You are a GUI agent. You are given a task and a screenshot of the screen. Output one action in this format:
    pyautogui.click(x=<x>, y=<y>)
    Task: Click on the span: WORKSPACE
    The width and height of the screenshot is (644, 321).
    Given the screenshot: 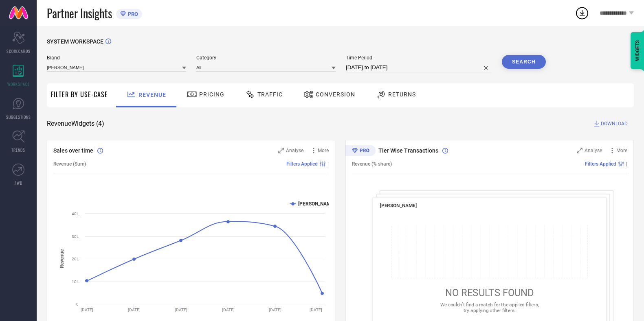 What is the action you would take?
    pyautogui.click(x=18, y=84)
    